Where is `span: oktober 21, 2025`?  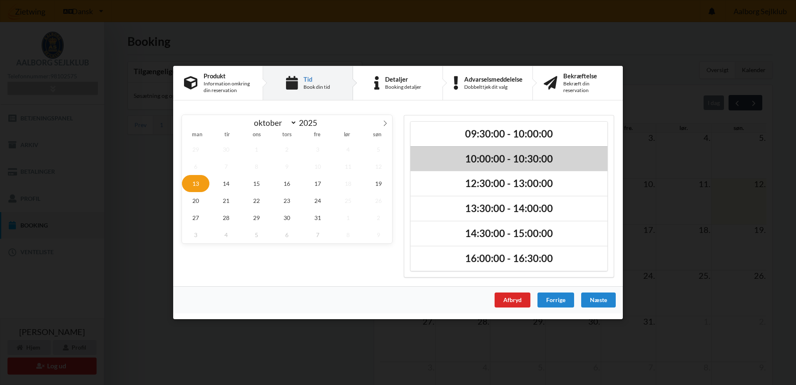 span: oktober 21, 2025 is located at coordinates (226, 200).